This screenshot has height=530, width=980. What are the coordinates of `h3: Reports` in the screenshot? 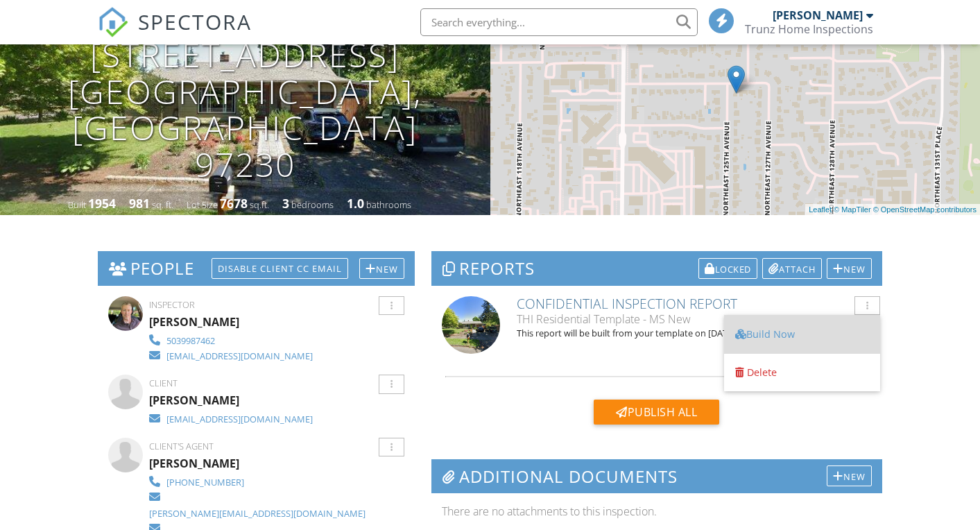 It's located at (656, 268).